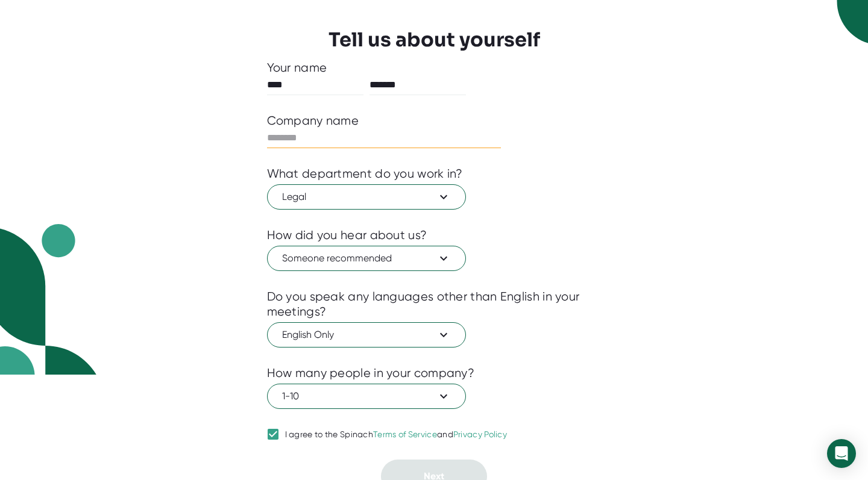 Image resolution: width=868 pixels, height=480 pixels. Describe the element at coordinates (434, 40) in the screenshot. I see `h3: Tell us about yourself` at that location.